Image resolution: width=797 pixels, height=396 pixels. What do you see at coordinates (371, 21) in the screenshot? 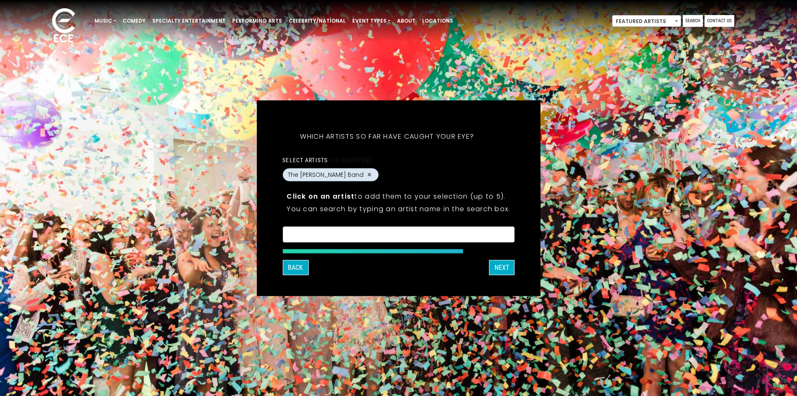
I see `a: Event Types` at bounding box center [371, 21].